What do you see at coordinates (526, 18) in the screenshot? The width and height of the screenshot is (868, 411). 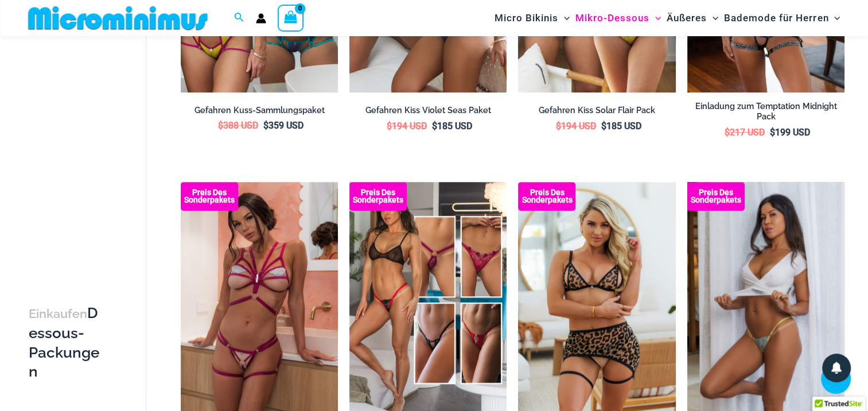 I see `font: Micro Bikinis` at bounding box center [526, 18].